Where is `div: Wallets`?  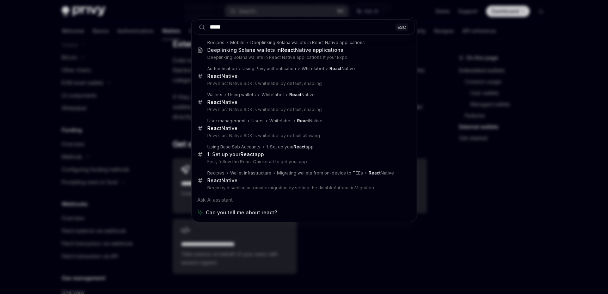 div: Wallets is located at coordinates (215, 95).